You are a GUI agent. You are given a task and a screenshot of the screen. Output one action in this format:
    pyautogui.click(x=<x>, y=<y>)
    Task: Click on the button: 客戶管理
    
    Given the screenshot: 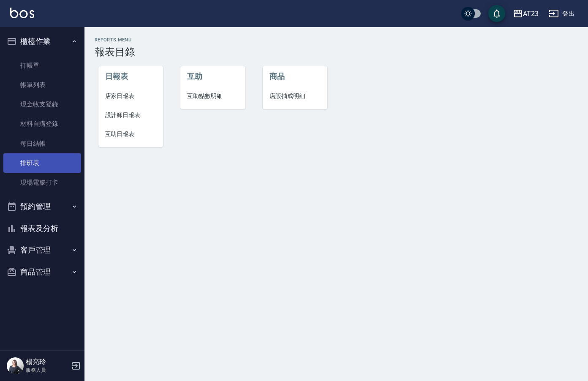 What is the action you would take?
    pyautogui.click(x=42, y=250)
    